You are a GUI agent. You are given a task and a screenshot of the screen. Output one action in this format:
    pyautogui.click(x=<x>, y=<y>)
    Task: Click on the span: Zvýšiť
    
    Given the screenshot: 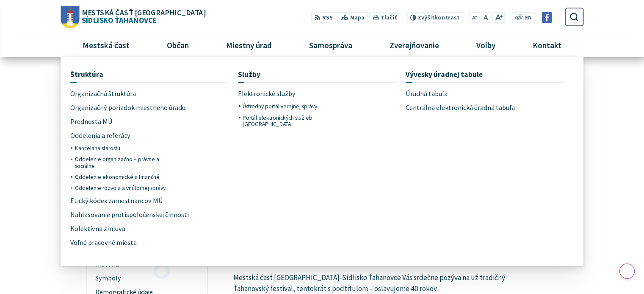 What is the action you would take?
    pyautogui.click(x=426, y=17)
    